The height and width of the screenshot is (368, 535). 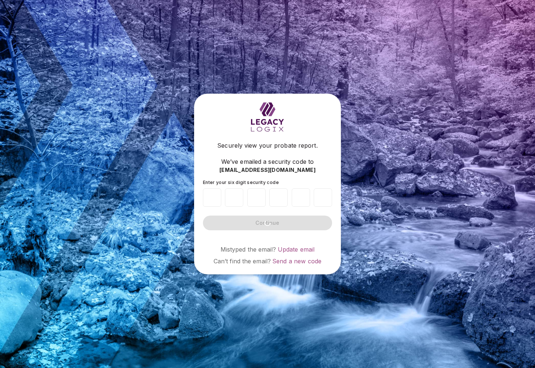 I want to click on a: Update email, so click(x=296, y=249).